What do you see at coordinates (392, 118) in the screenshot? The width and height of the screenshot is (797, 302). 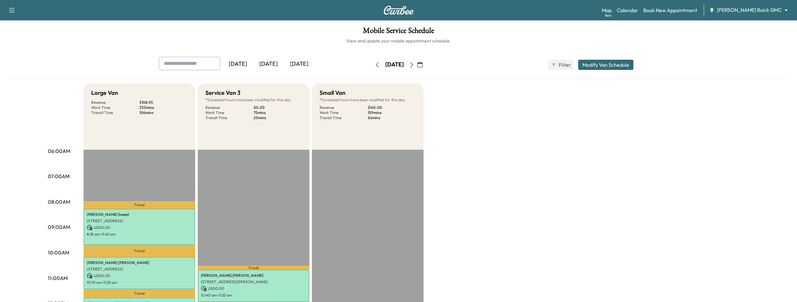 I see `p: 62 mins` at bounding box center [392, 118].